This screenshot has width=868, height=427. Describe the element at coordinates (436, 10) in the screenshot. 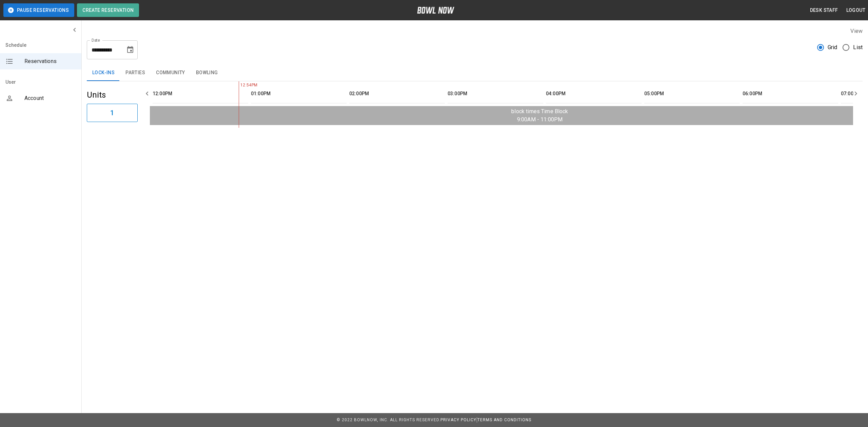

I see `img: logo` at that location.